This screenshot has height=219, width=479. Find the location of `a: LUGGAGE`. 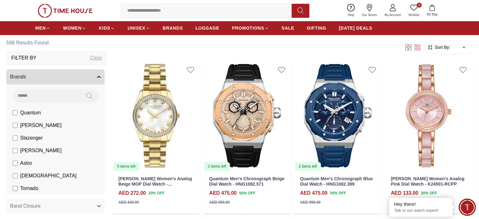

a: LUGGAGE is located at coordinates (207, 28).